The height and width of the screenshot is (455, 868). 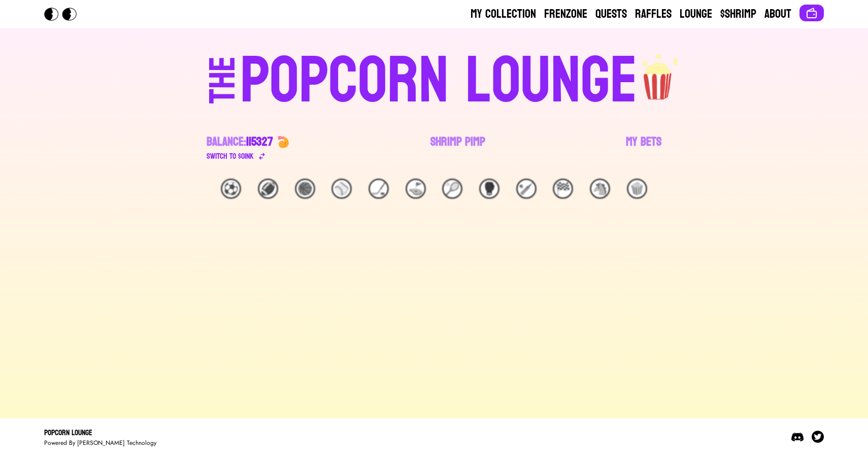 I want to click on div: POPCORN LOUNGE, so click(x=439, y=81).